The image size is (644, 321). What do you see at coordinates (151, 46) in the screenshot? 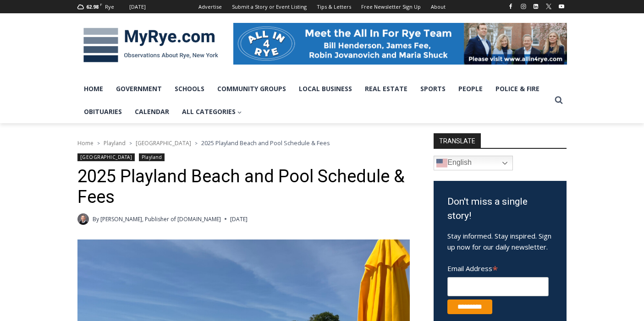
I see `img: MyRye.com` at bounding box center [151, 46].